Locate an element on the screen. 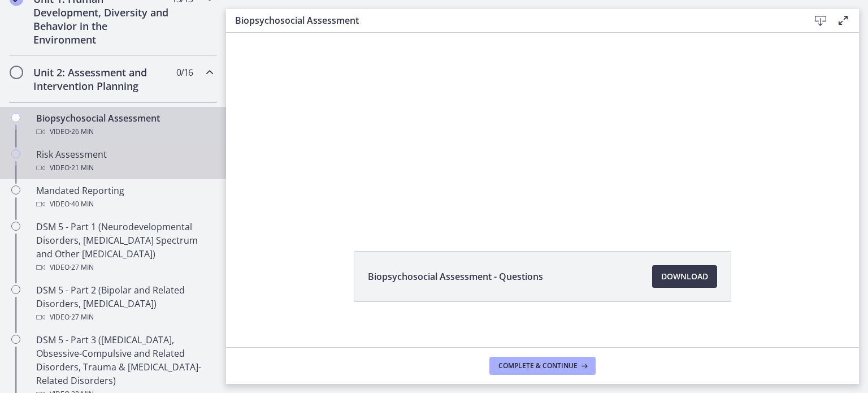  span: Download is located at coordinates (684, 277).